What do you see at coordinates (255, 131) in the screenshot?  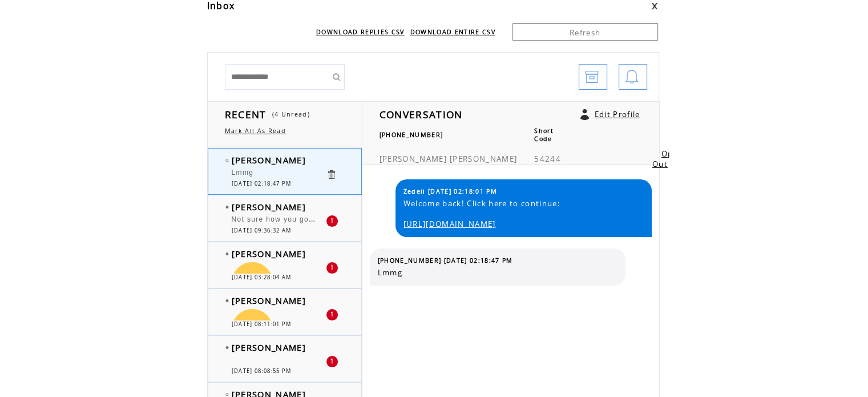 I see `a: Mark All As Read` at bounding box center [255, 131].